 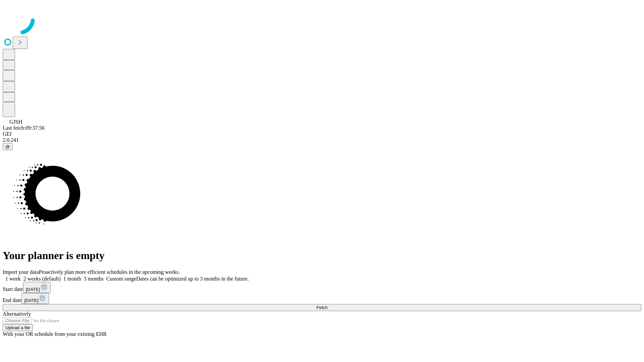 What do you see at coordinates (93, 279) in the screenshot?
I see `span: 3 months` at bounding box center [93, 279].